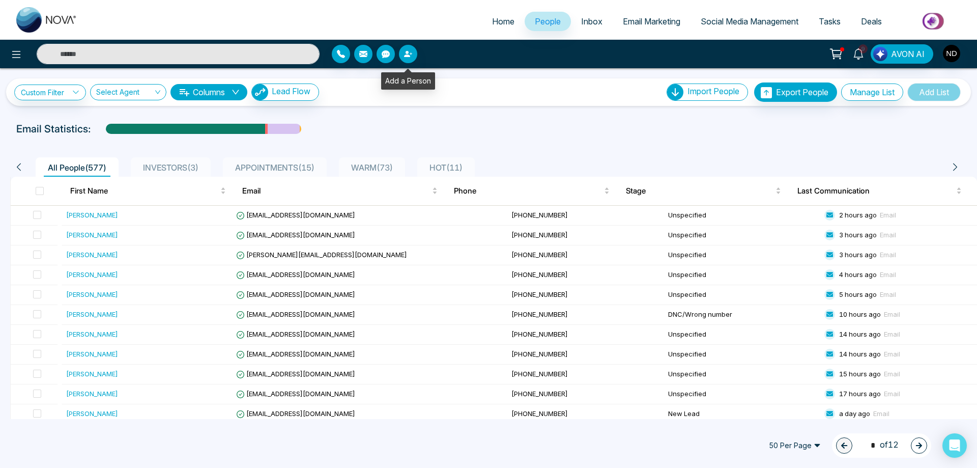 This screenshot has height=468, width=977. Describe the element at coordinates (714, 91) in the screenshot. I see `span: Import People` at that location.